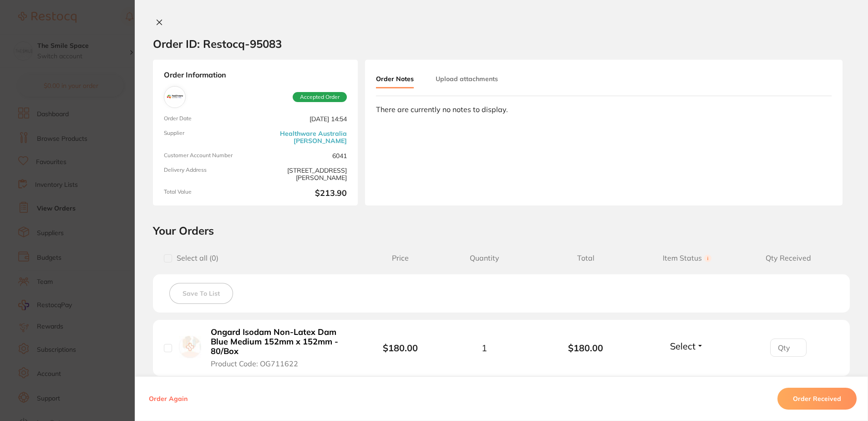 The width and height of the screenshot is (868, 421). I want to click on span: Qty Received, so click(788, 258).